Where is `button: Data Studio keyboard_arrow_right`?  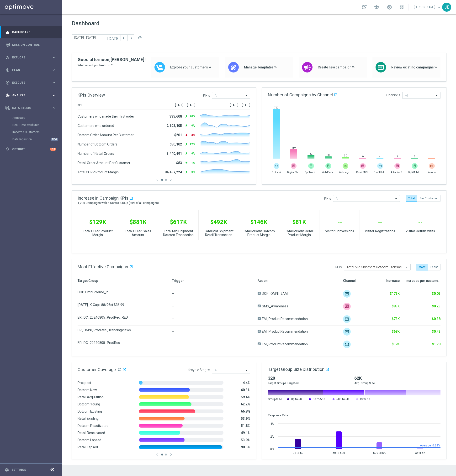
button: Data Studio keyboard_arrow_right is located at coordinates (31, 108).